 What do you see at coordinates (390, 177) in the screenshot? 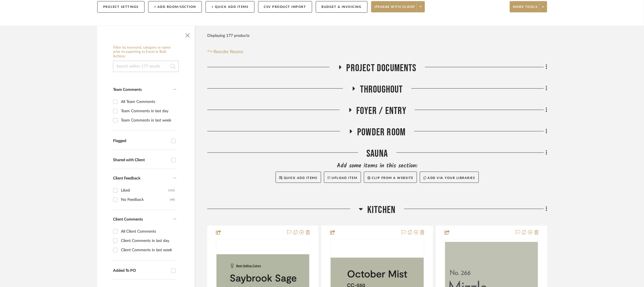
I see `button: Clip from a website` at bounding box center [390, 177].